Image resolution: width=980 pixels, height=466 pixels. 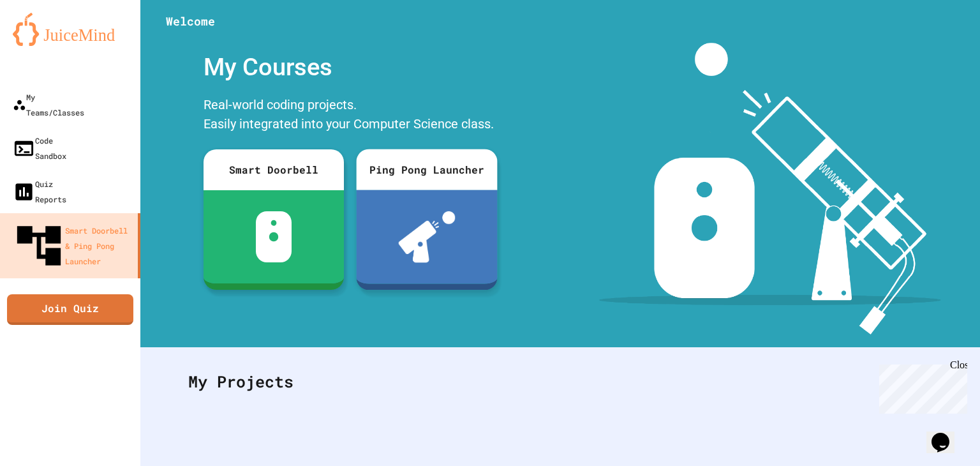 I want to click on div: My Courses, so click(x=350, y=67).